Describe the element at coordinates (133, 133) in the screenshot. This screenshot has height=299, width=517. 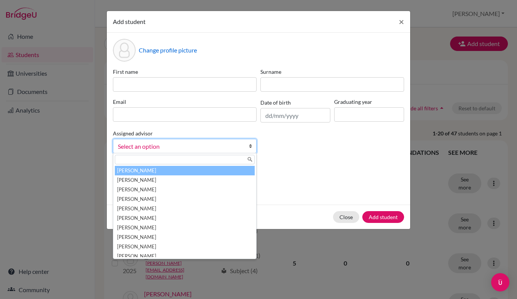
I see `label: Assigned advisor` at that location.